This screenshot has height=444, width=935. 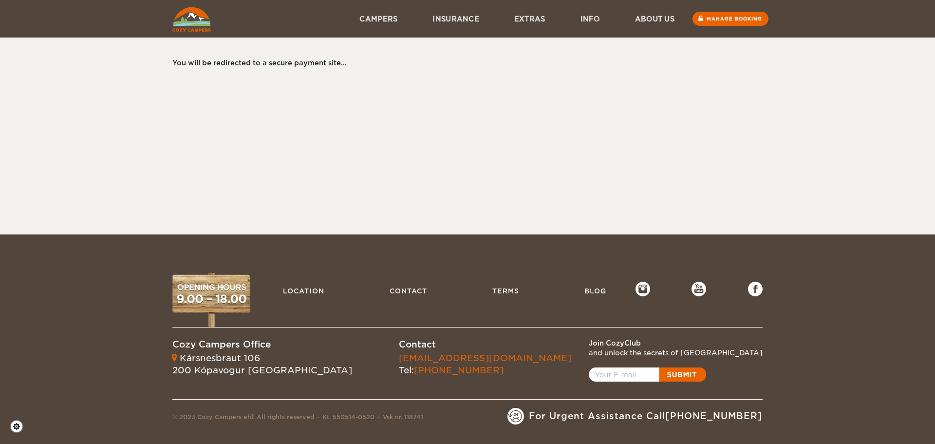 What do you see at coordinates (505, 291) in the screenshot?
I see `a: Terms` at bounding box center [505, 291].